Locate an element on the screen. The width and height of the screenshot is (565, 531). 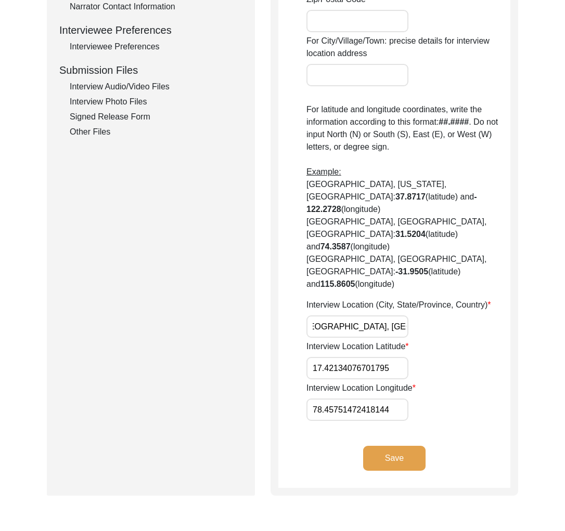
div: Narrator Contact Information is located at coordinates (156, 7).